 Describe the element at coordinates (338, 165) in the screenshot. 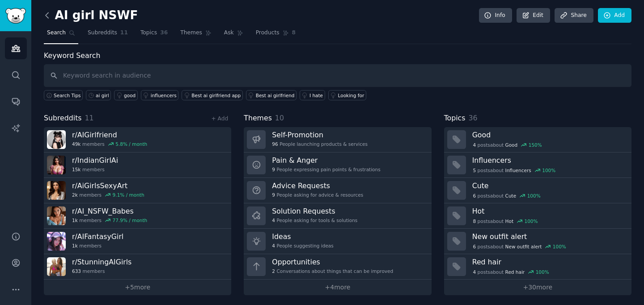

I see `a: Pain & Anger9People expressing pain points & frustrations` at that location.